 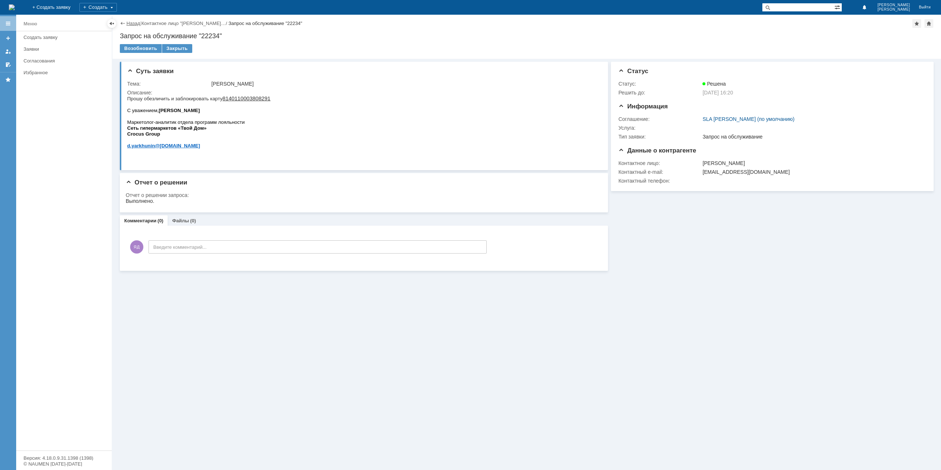 I want to click on div: Добавить в избранное, so click(x=917, y=24).